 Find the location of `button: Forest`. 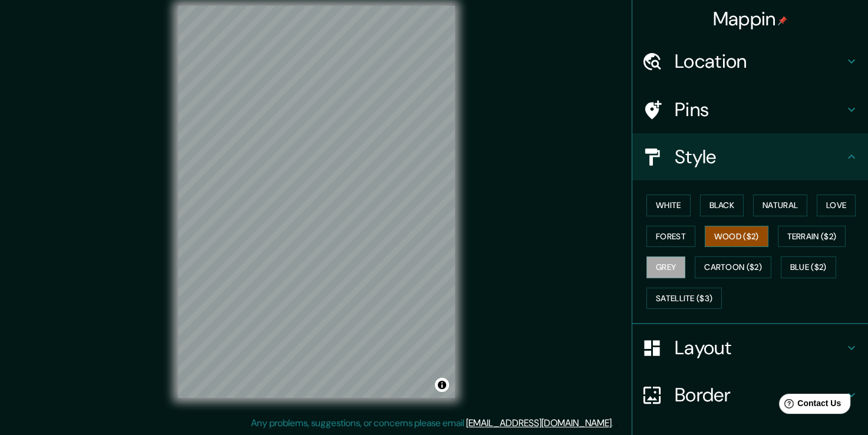

button: Forest is located at coordinates (670, 237).